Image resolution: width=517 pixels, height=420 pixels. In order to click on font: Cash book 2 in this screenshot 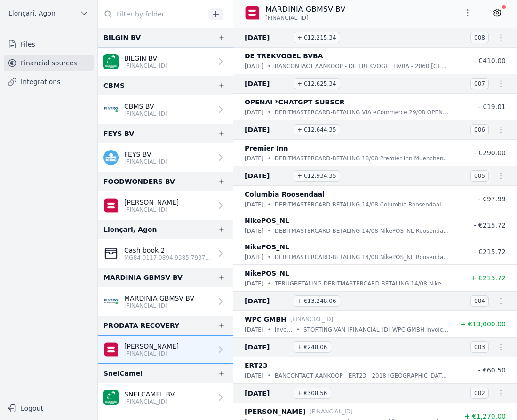, I will do `click(144, 250)`.